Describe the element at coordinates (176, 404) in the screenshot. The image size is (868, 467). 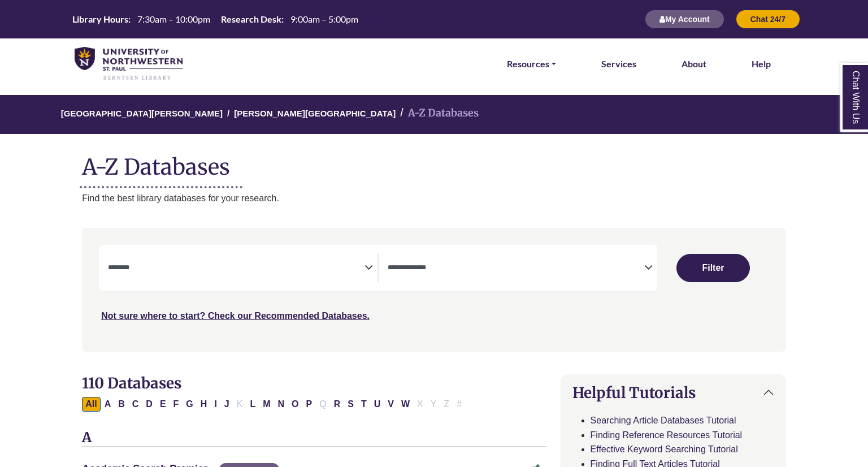
I see `button: Filter Results F` at that location.